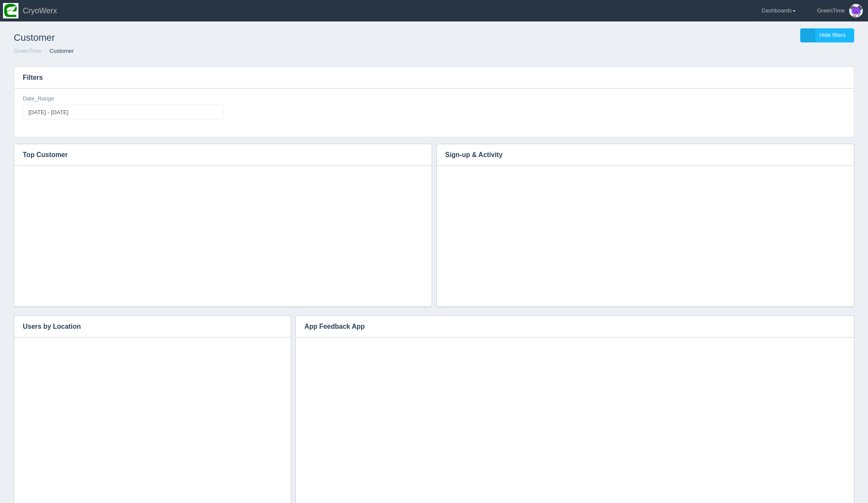 The width and height of the screenshot is (868, 503). Describe the element at coordinates (28, 51) in the screenshot. I see `a: GreenTime` at that location.